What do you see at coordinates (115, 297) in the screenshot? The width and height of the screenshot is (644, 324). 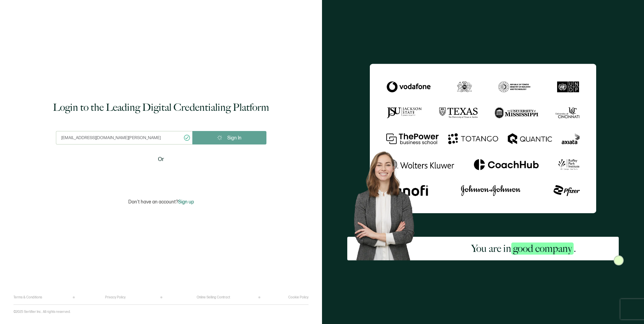 I see `a: Privacy Policy` at bounding box center [115, 297].